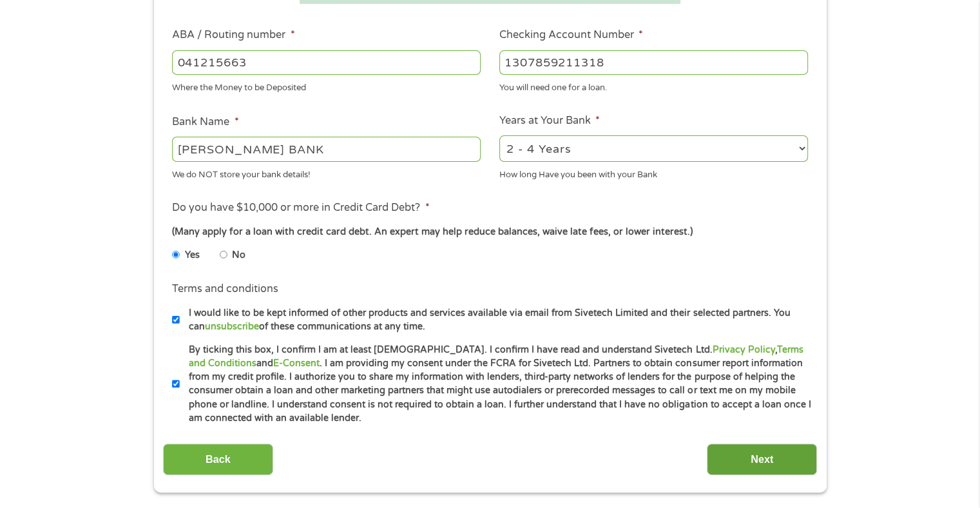  I want to click on label: Bank Name, so click(205, 121).